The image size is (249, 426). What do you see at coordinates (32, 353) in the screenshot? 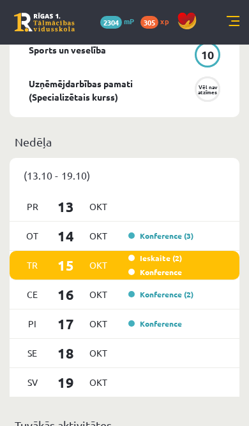
I see `span: Se` at bounding box center [32, 353].